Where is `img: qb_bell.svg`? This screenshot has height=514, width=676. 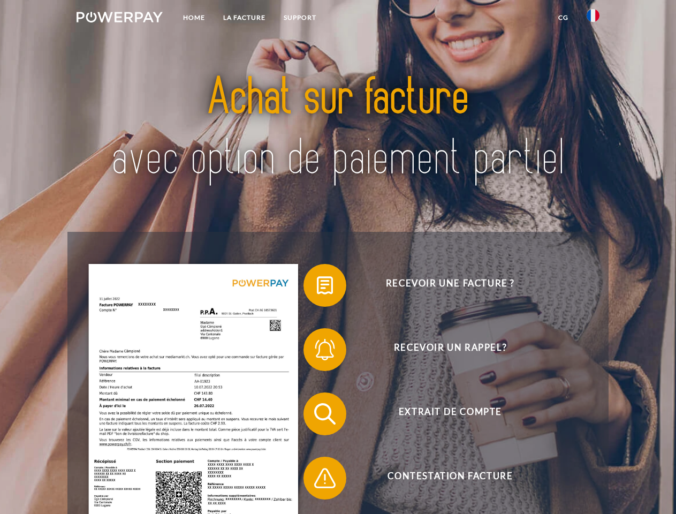 img: qb_bell.svg is located at coordinates (325, 350).